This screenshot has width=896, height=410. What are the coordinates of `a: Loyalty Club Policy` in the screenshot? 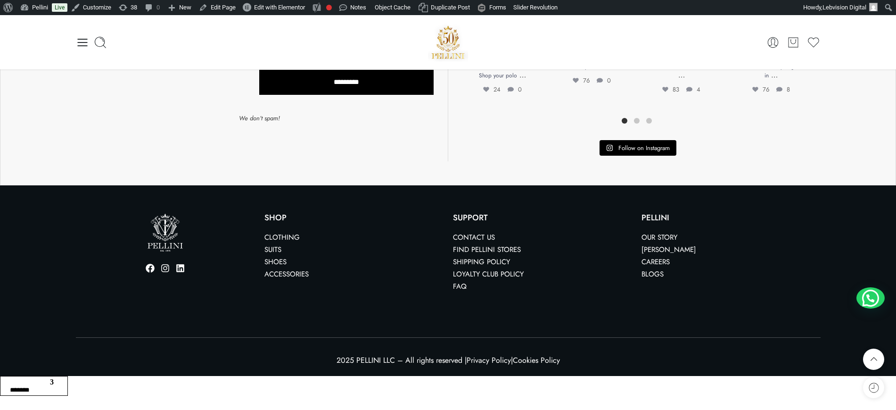 It's located at (488, 274).